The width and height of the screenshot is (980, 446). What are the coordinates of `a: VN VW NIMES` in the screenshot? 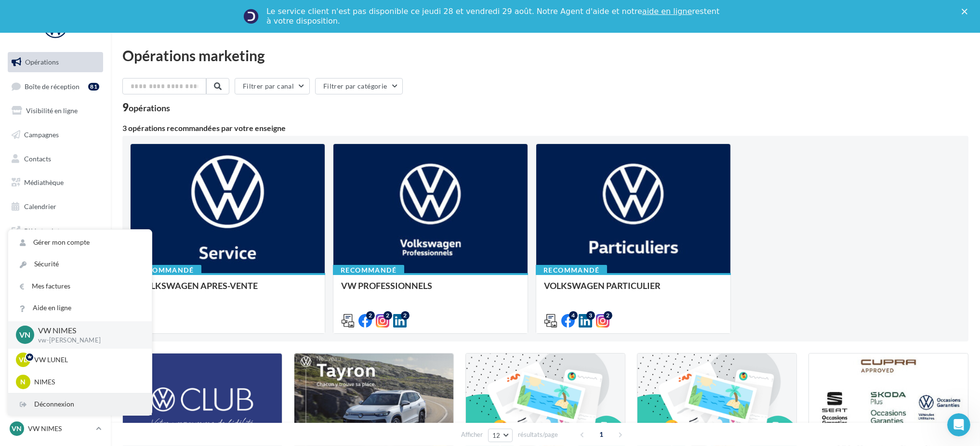 It's located at (55, 429).